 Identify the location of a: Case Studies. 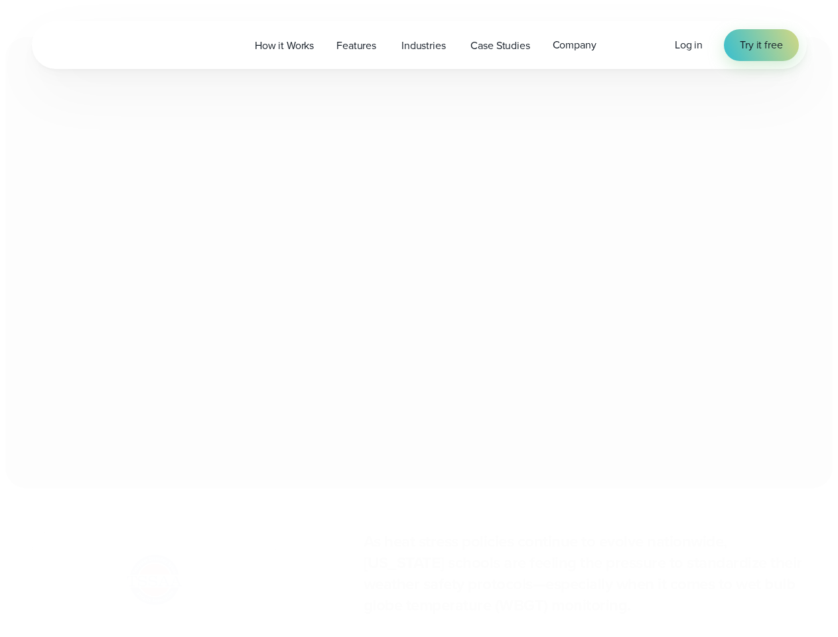
(500, 45).